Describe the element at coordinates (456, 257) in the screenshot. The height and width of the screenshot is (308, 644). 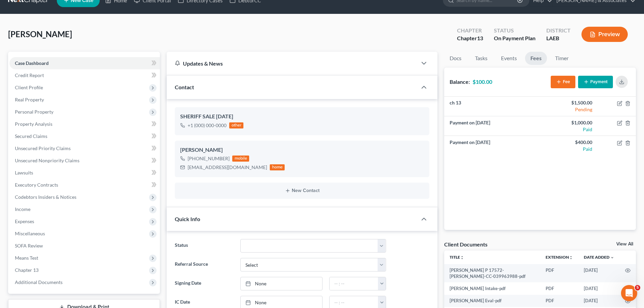
I see `a: Titleunfold_more` at that location.